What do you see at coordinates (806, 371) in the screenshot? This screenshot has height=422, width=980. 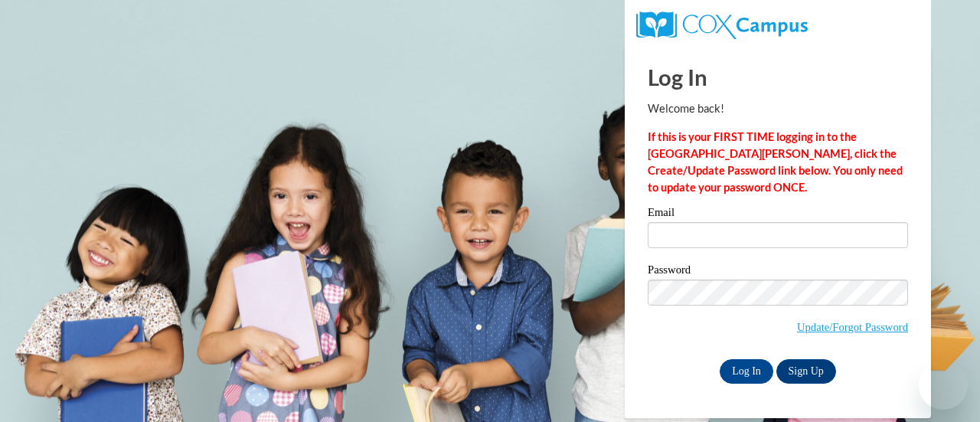 I see `a: Sign Up` at bounding box center [806, 371].